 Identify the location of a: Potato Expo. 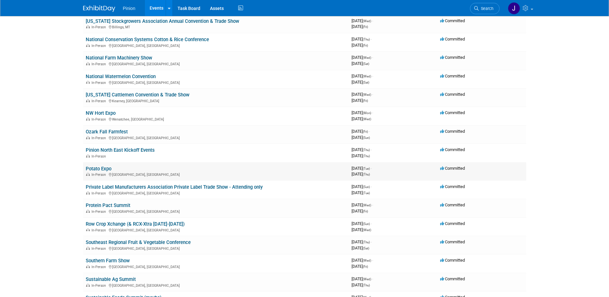
(99, 169).